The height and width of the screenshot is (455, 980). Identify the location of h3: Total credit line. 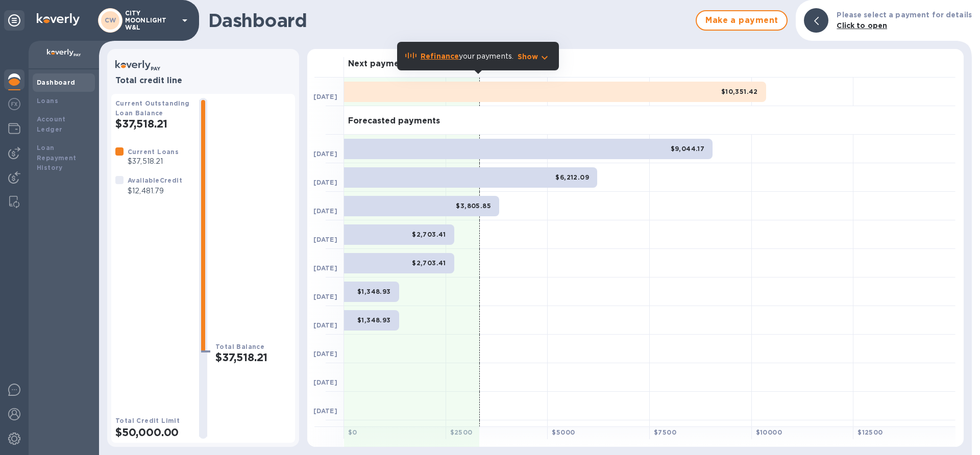
(203, 81).